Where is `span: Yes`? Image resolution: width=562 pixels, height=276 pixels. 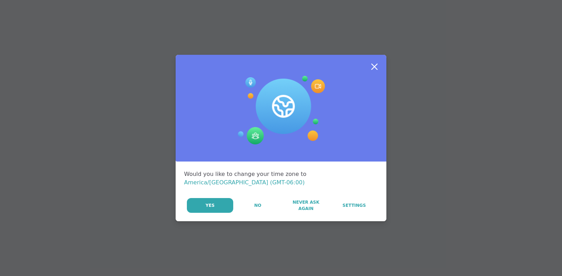
span: Yes is located at coordinates (210, 205).